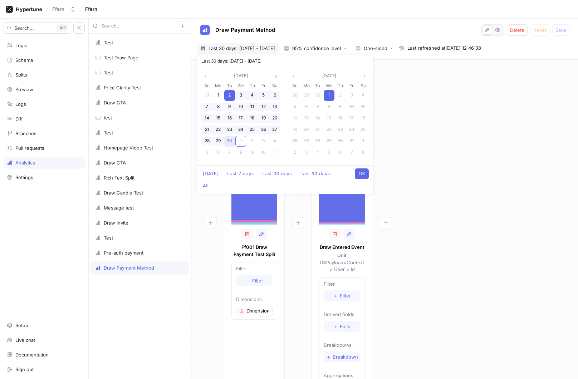 Image resolution: width=578 pixels, height=379 pixels. Describe the element at coordinates (306, 118) in the screenshot. I see `div: 13 Oct 2025` at that location.